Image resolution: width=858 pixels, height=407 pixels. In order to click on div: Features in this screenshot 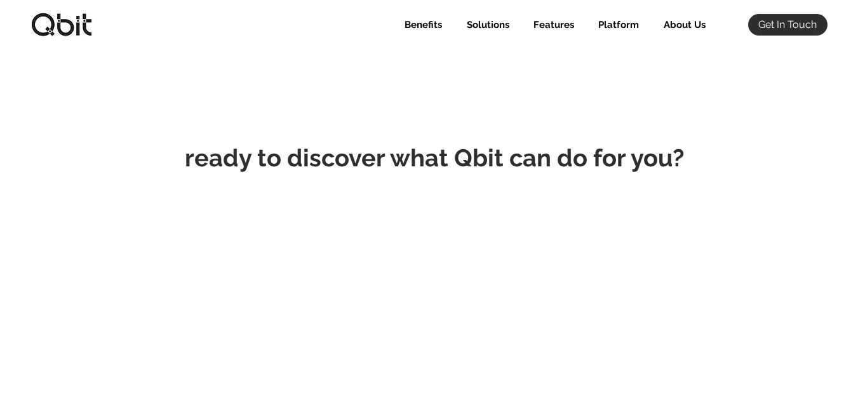, I will do `click(552, 25)`.